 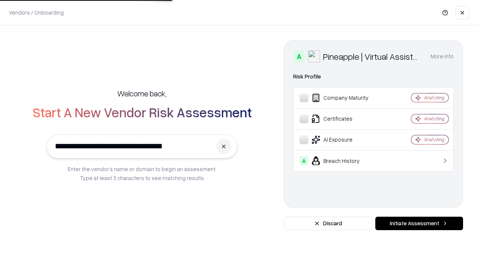 What do you see at coordinates (442, 56) in the screenshot?
I see `button: More info` at bounding box center [442, 56].